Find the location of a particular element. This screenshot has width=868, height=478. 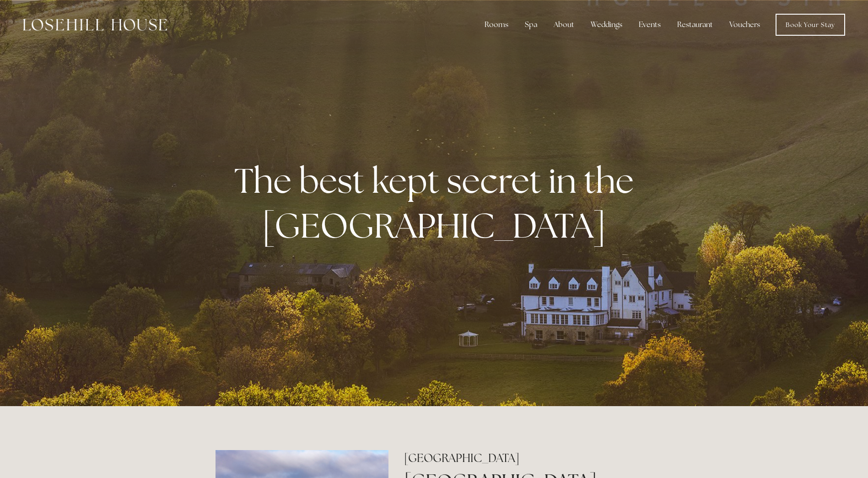

a: Book Your Stay is located at coordinates (811, 24).